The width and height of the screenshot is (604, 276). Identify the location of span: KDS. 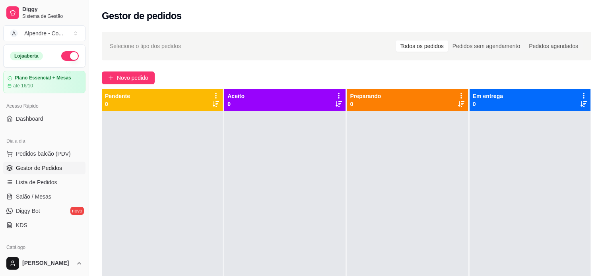
(21, 225).